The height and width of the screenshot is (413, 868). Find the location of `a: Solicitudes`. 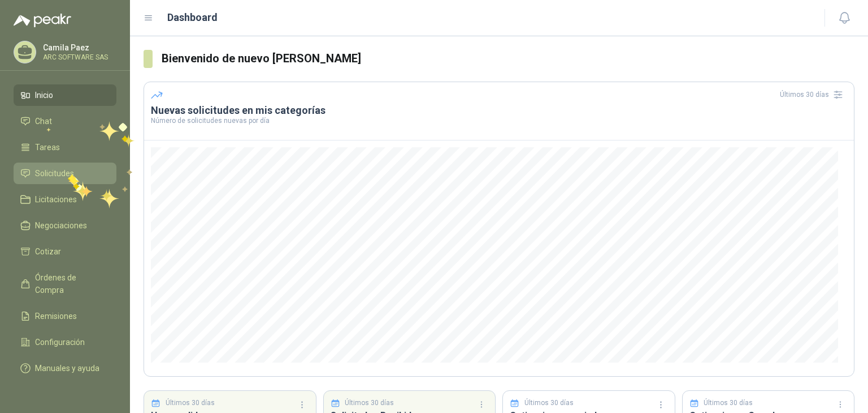

a: Solicitudes is located at coordinates (65, 173).